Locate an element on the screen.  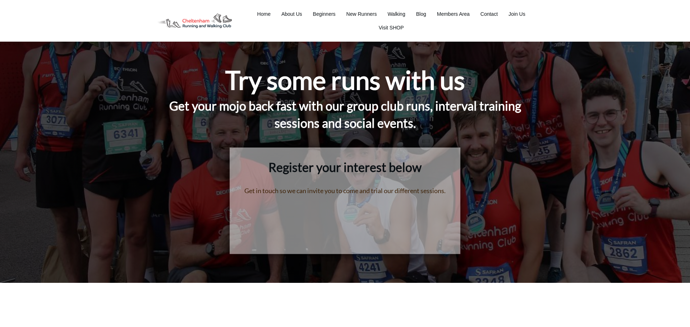
a: Home is located at coordinates (264, 14).